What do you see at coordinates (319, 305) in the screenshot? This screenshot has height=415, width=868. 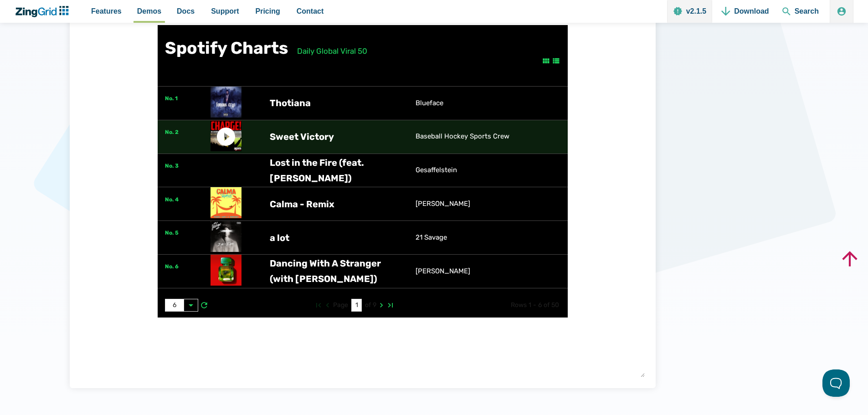 I see `zg-button: firstpage` at bounding box center [319, 305].